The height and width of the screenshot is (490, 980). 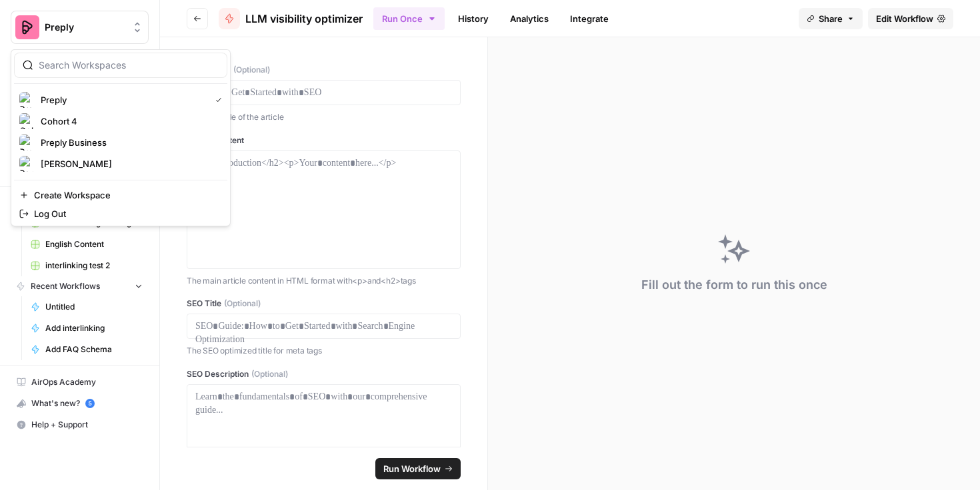 What do you see at coordinates (120, 214) in the screenshot?
I see `a: Log Out` at bounding box center [120, 214].